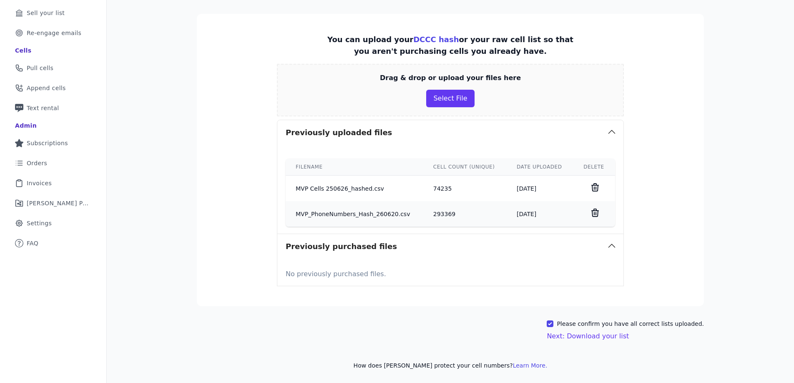 This screenshot has width=794, height=383. What do you see at coordinates (465, 214) in the screenshot?
I see `td: 293369` at bounding box center [465, 214].